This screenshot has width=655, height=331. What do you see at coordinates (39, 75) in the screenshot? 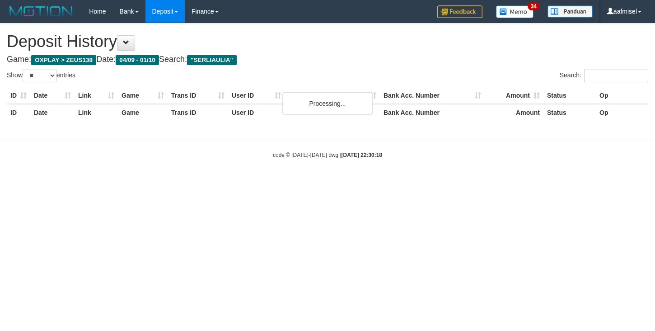
I see `select: Showentries` at bounding box center [39, 75].